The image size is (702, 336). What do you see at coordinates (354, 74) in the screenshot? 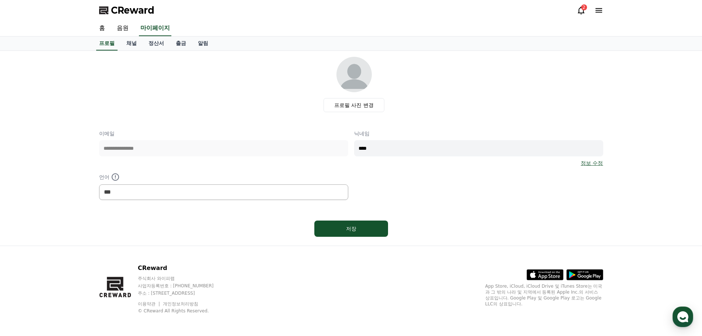
I see `img: profile_image` at bounding box center [354, 74].